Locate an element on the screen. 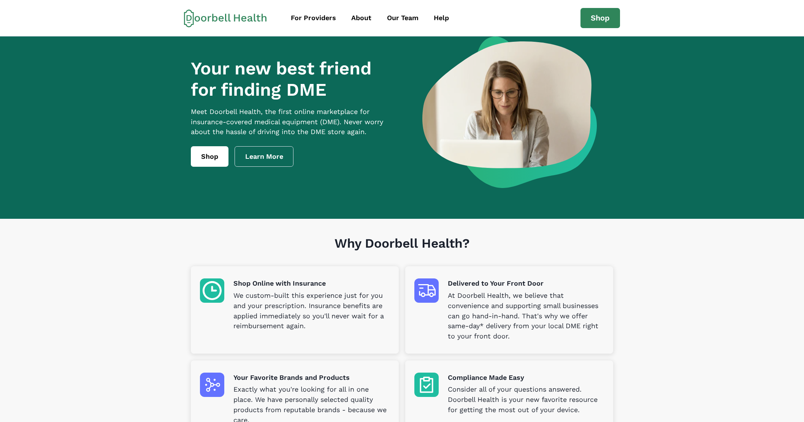 The width and height of the screenshot is (804, 422). p: Shop Online with Insurance is located at coordinates (311, 284).